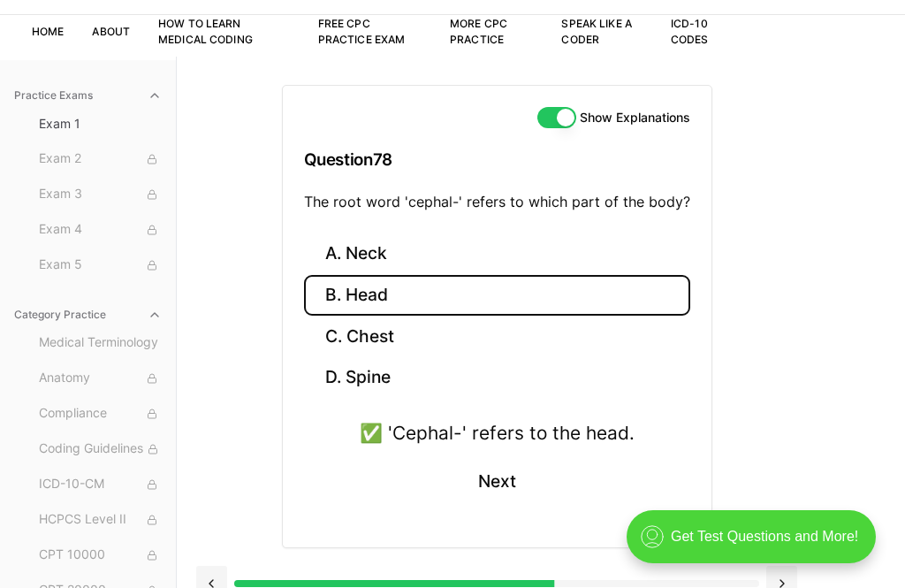 The width and height of the screenshot is (905, 588). I want to click on button: Anatomy, so click(100, 378).